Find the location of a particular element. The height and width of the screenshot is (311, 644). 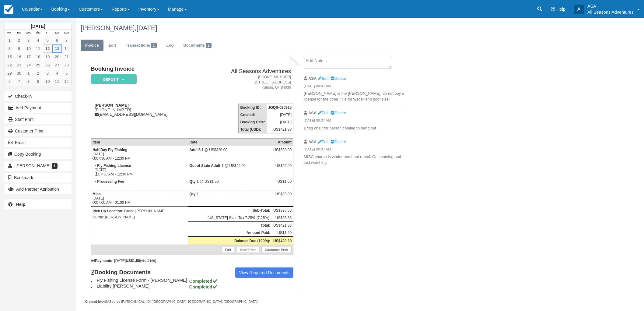

div: US$45.00 is located at coordinates (282, 168).